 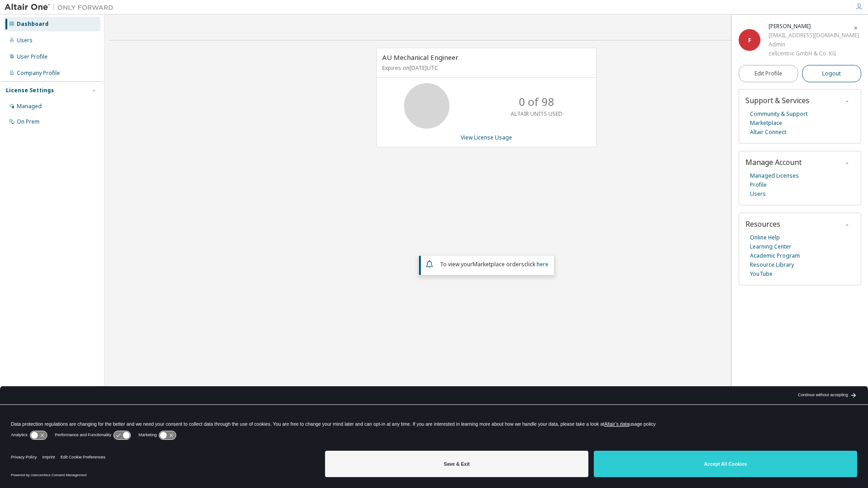 What do you see at coordinates (814, 26) in the screenshot?
I see `div: Fabian Beu` at bounding box center [814, 26].